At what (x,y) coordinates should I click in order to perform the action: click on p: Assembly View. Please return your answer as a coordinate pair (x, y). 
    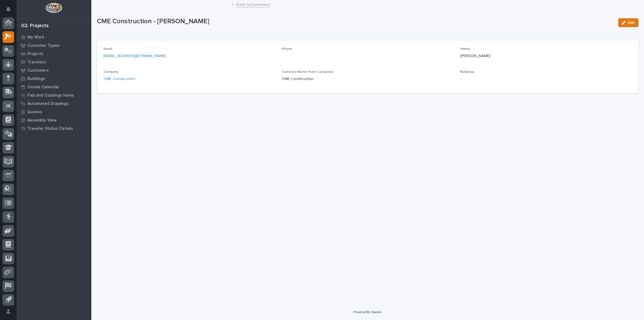
    Looking at the image, I should click on (42, 120).